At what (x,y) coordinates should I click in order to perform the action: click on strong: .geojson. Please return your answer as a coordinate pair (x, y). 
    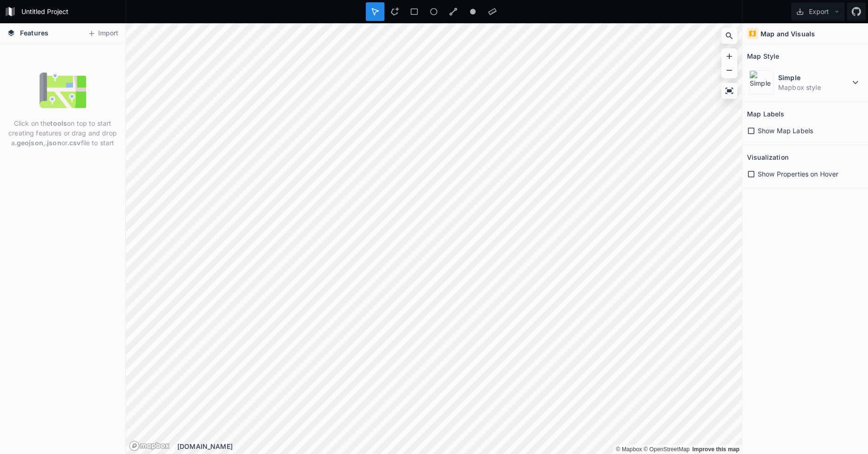
    Looking at the image, I should click on (29, 142).